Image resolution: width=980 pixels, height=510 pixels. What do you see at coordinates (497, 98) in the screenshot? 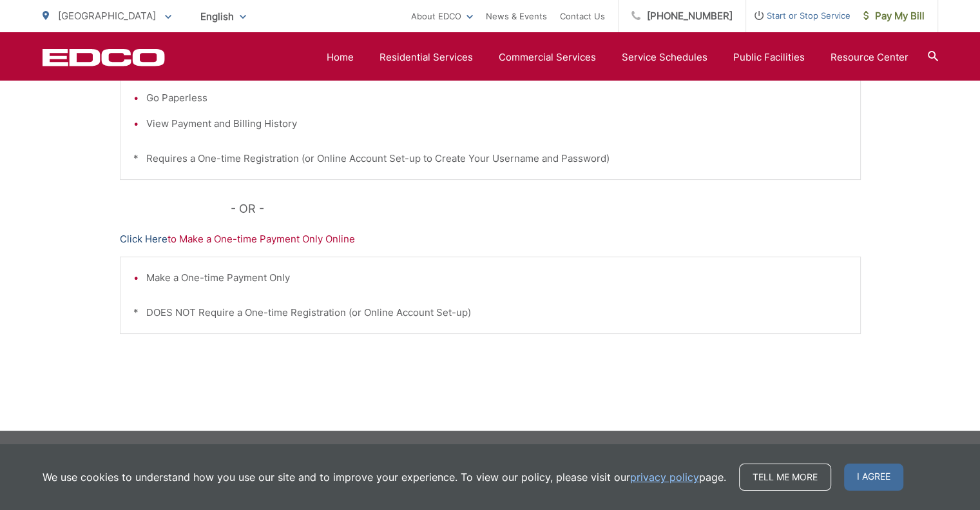
I see `li: Go Paperless` at bounding box center [497, 98].